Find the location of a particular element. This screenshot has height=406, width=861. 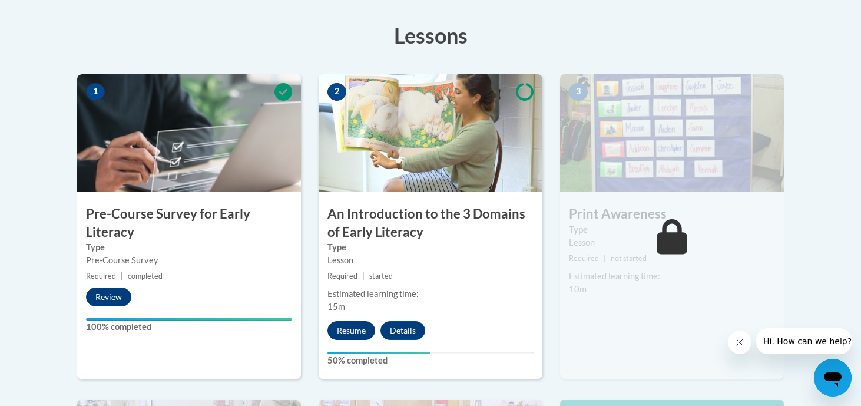

span: started is located at coordinates (381, 276).